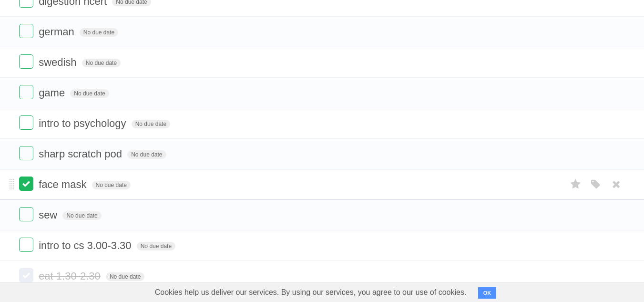 The image size is (644, 302). Describe the element at coordinates (70, 276) in the screenshot. I see `span: eat 1.30-2.30` at that location.